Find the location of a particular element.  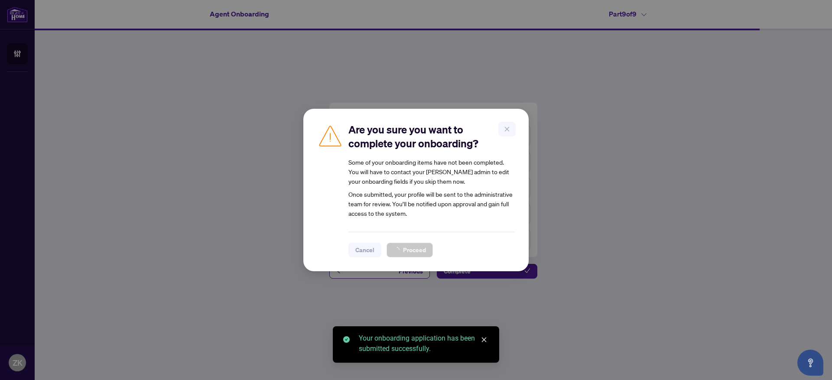

div: Some of your onboarding items have not been completed. You will have to contact your [PERSON_NAME... is located at coordinates (431, 172).